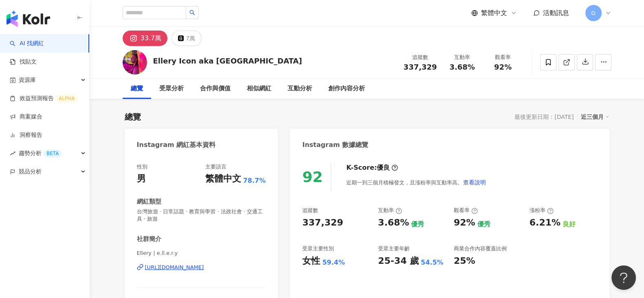 The height and width of the screenshot is (298, 644). I want to click on div: K-Score :, so click(372, 168).